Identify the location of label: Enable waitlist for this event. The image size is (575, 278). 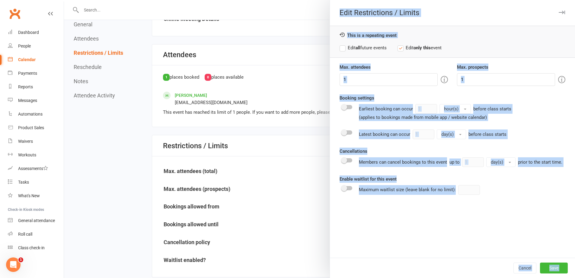
(368, 179).